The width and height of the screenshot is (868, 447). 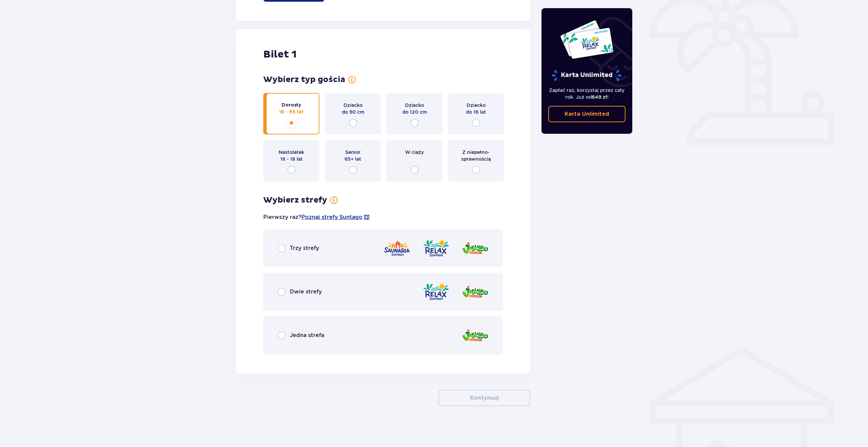 I want to click on p: Bilet 1, so click(x=280, y=55).